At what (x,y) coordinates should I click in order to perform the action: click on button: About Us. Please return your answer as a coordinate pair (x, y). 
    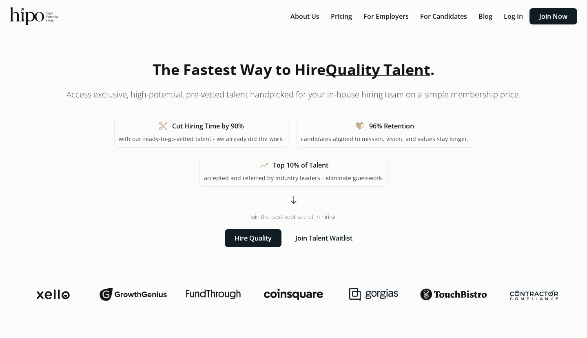
    Looking at the image, I should click on (305, 16).